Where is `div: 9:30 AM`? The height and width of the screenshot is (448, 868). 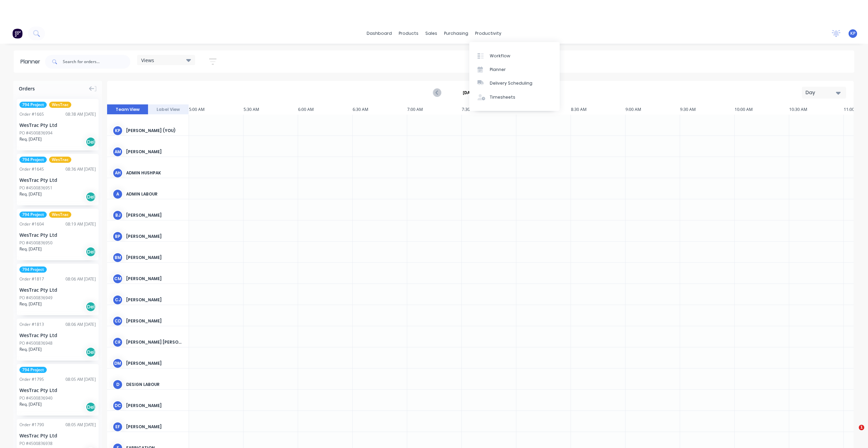
div: 9:30 AM is located at coordinates (707, 109).